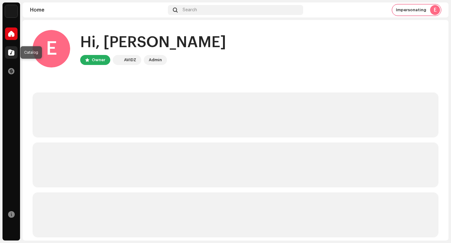  What do you see at coordinates (190, 10) in the screenshot?
I see `span: Search` at bounding box center [190, 10].